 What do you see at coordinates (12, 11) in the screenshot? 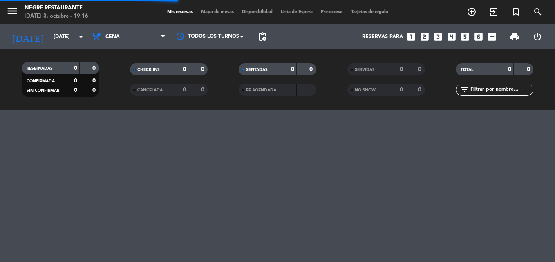
I see `i: menu` at bounding box center [12, 11].